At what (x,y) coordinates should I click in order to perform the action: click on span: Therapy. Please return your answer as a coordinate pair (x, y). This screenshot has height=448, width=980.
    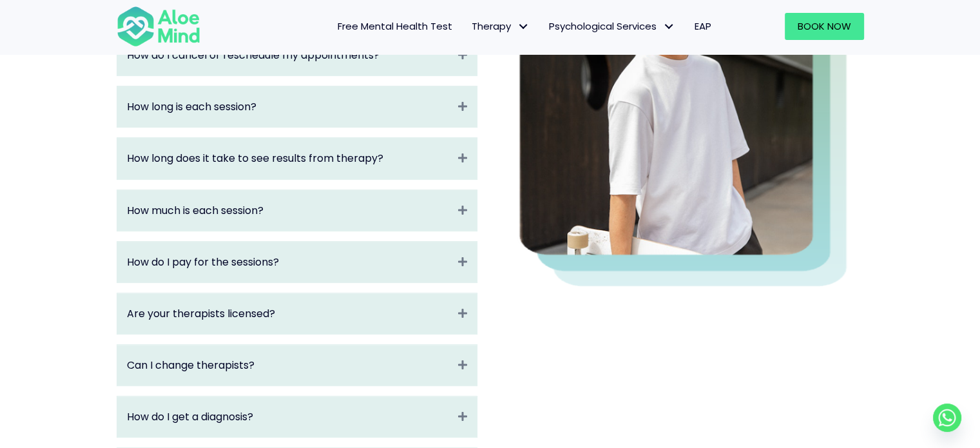
    Looking at the image, I should click on (500, 26).